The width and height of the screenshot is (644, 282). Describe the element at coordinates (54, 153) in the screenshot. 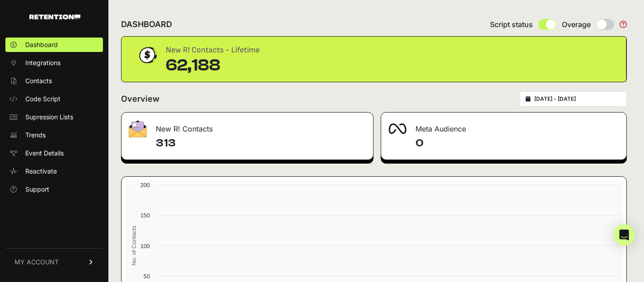

I see `a: Event Details` at that location.